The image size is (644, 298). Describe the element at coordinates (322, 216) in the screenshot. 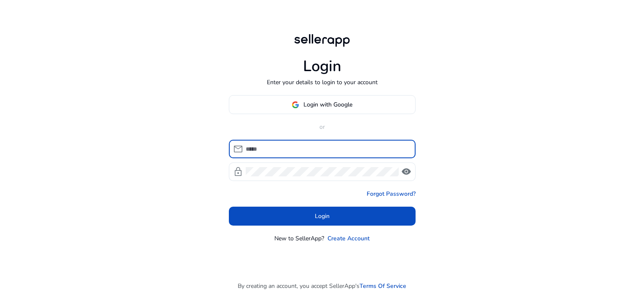

I see `span: Login` at that location.